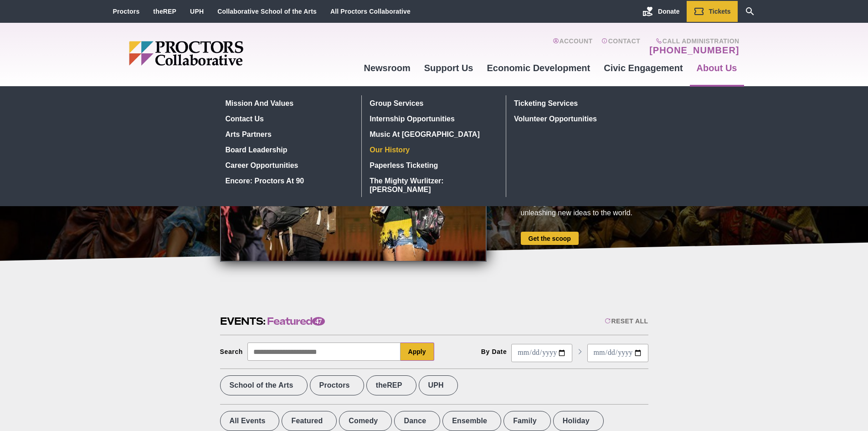 The height and width of the screenshot is (431, 868). I want to click on label: Holiday, so click(578, 421).